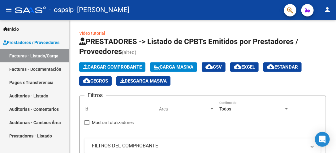 The image size is (336, 153). Describe the element at coordinates (214, 67) in the screenshot. I see `button: CSV` at that location.